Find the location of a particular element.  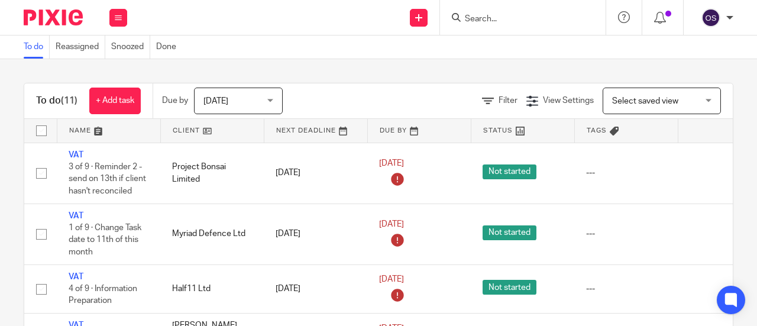

img: svg%3E is located at coordinates (711, 18).